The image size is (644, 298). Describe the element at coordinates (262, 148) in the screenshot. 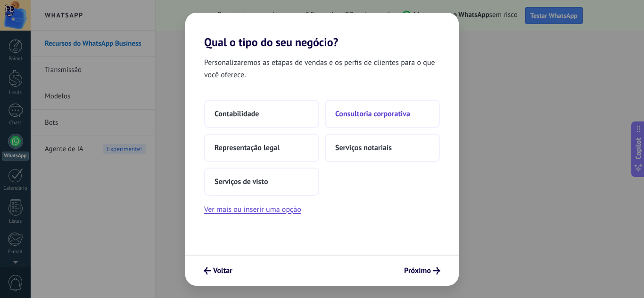

I see `button: Representação legal` at that location.